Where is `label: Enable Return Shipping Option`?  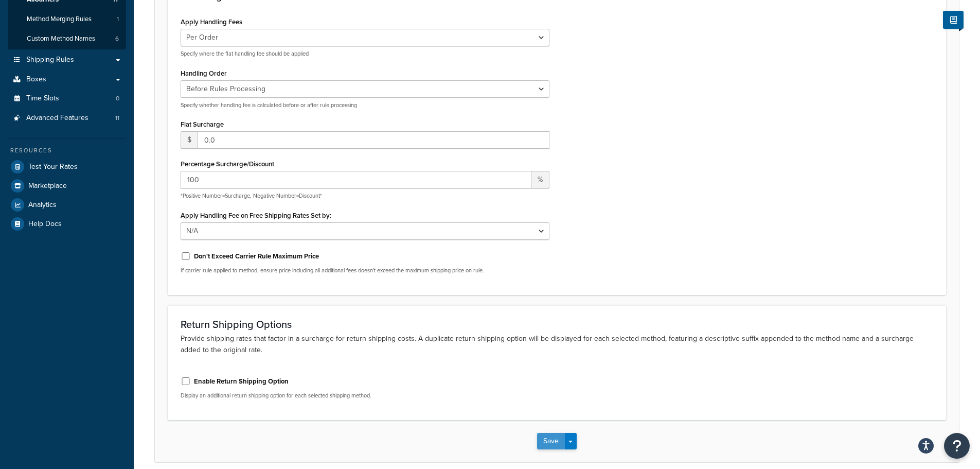
label: Enable Return Shipping Option is located at coordinates (241, 381).